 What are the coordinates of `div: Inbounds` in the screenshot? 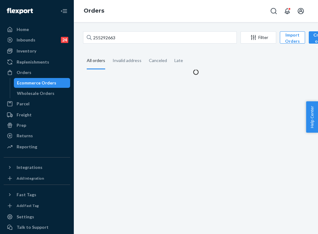 It's located at (26, 40).